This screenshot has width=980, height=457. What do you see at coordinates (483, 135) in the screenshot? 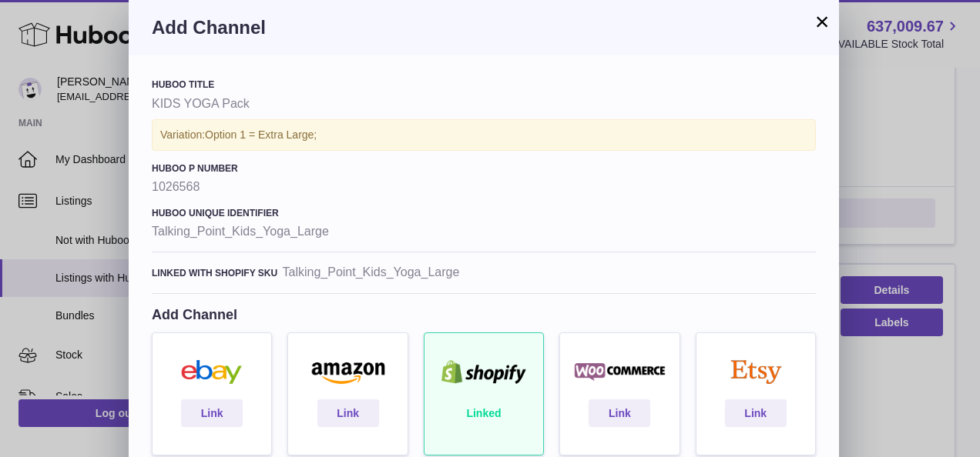
I see `div: Variation:` at bounding box center [483, 135].